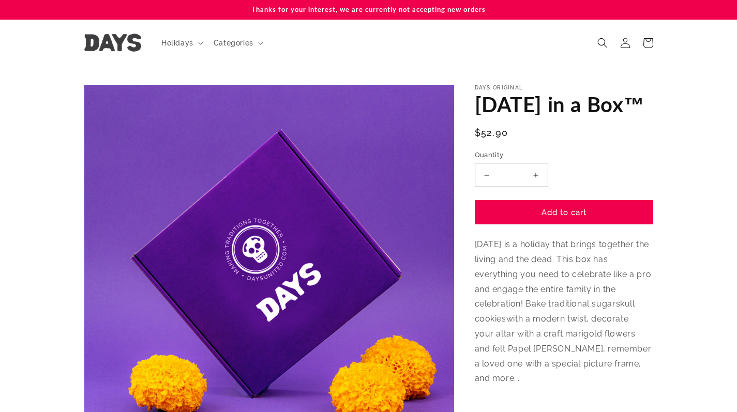  Describe the element at coordinates (564, 155) in the screenshot. I see `label: Quantity` at that location.